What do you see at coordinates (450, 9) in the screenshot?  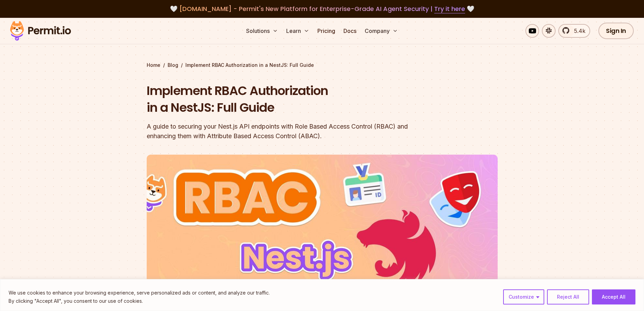 I see `a: Try it here` at bounding box center [450, 9].